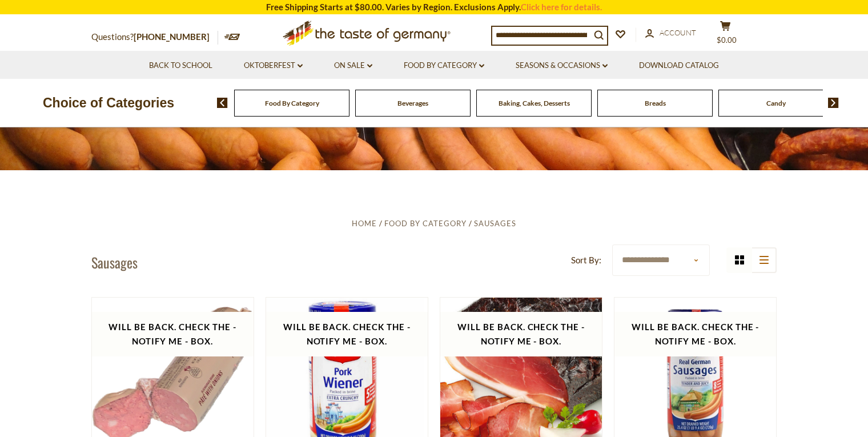 The height and width of the screenshot is (437, 868). Describe the element at coordinates (776, 103) in the screenshot. I see `span: Candy` at that location.